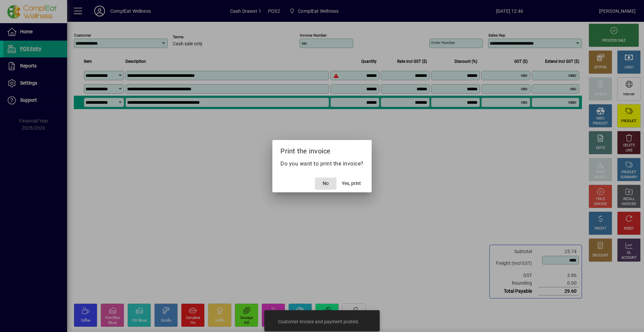 The width and height of the screenshot is (644, 332). Describe the element at coordinates (322, 164) in the screenshot. I see `p: Do you want to print the invoice?` at that location.